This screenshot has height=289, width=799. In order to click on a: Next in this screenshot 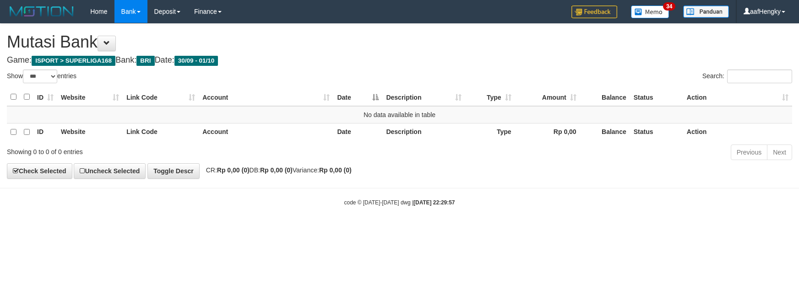, I will do `click(779, 152)`.